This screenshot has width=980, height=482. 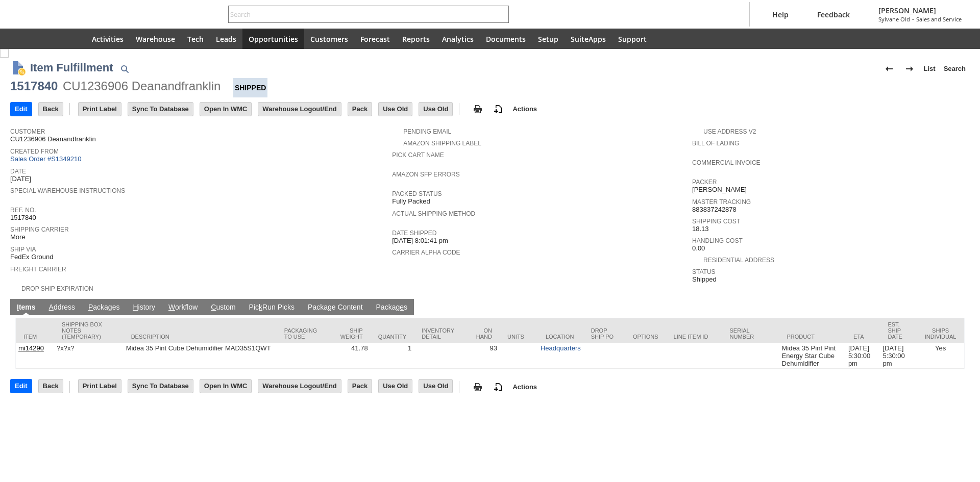 What do you see at coordinates (18, 171) in the screenshot?
I see `a: Date` at bounding box center [18, 171].